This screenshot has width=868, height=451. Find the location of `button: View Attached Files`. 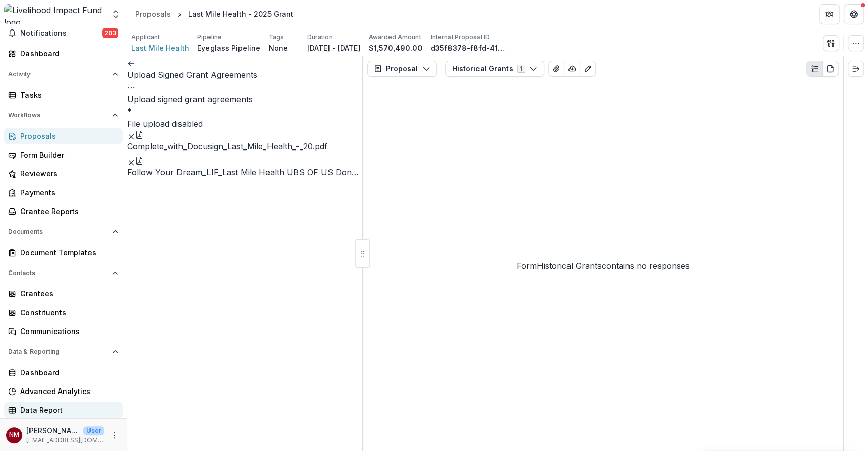

button: View Attached Files is located at coordinates (557, 68).